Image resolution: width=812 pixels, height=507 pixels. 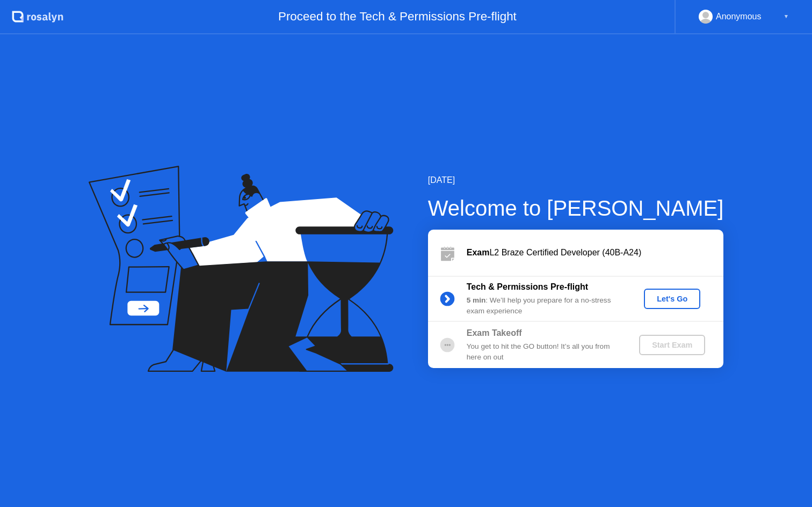 I want to click on div: Anonymous, so click(x=738, y=17).